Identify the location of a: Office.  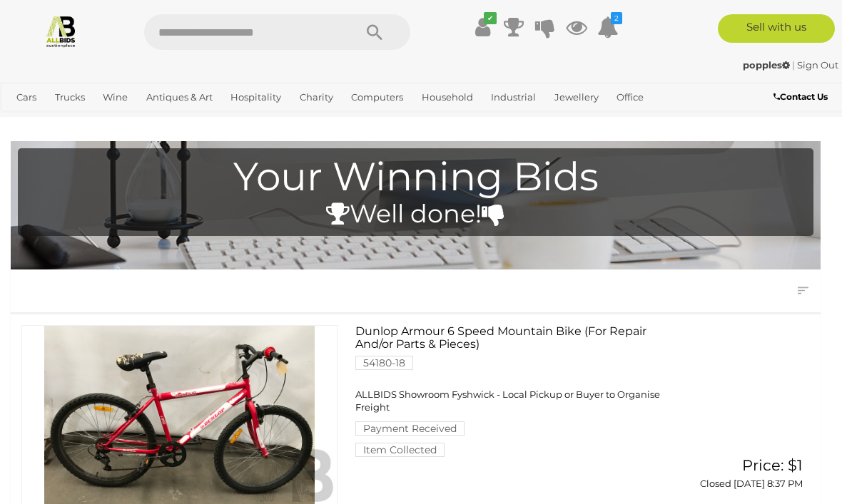
(630, 97).